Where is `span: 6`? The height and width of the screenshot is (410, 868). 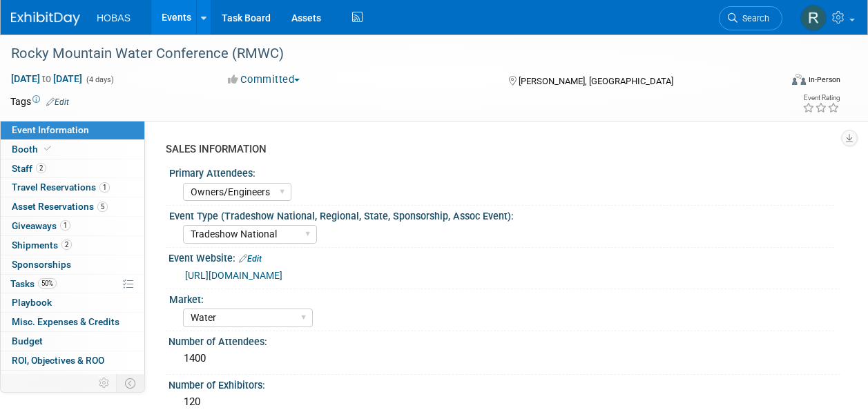
span: 6 is located at coordinates (75, 379).